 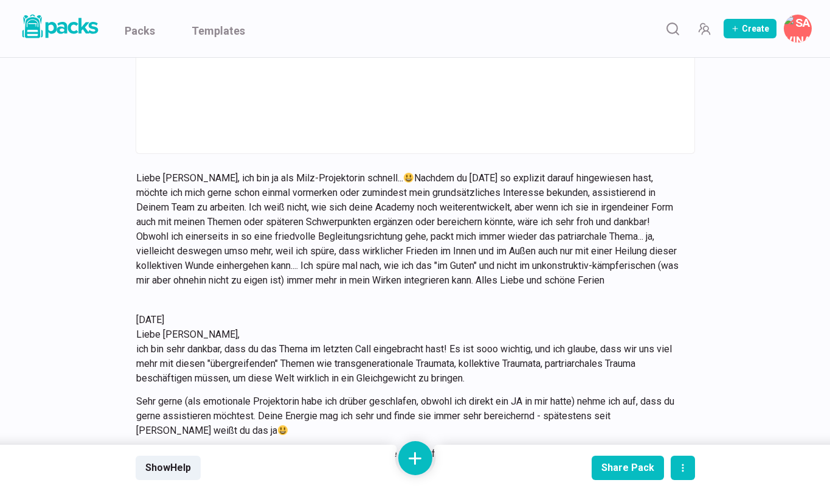 I want to click on button: Savina Tilmann, so click(x=798, y=29).